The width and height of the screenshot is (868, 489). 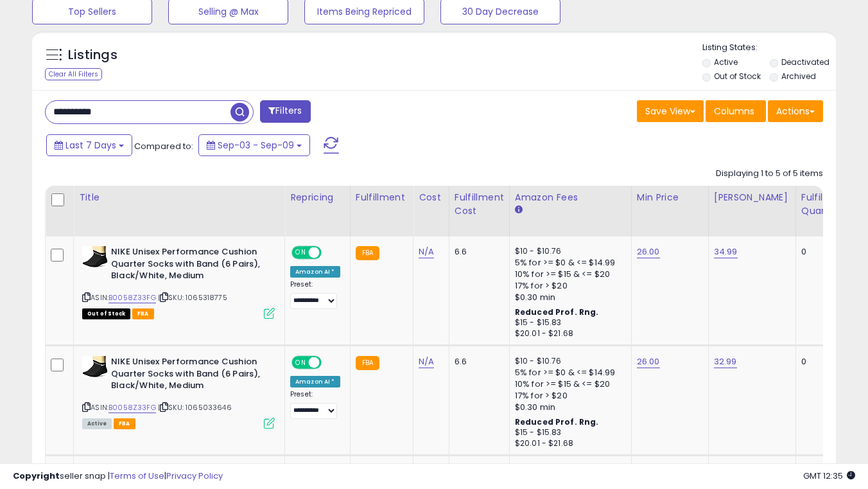 What do you see at coordinates (382, 197) in the screenshot?
I see `div: Fulfillment` at bounding box center [382, 197].